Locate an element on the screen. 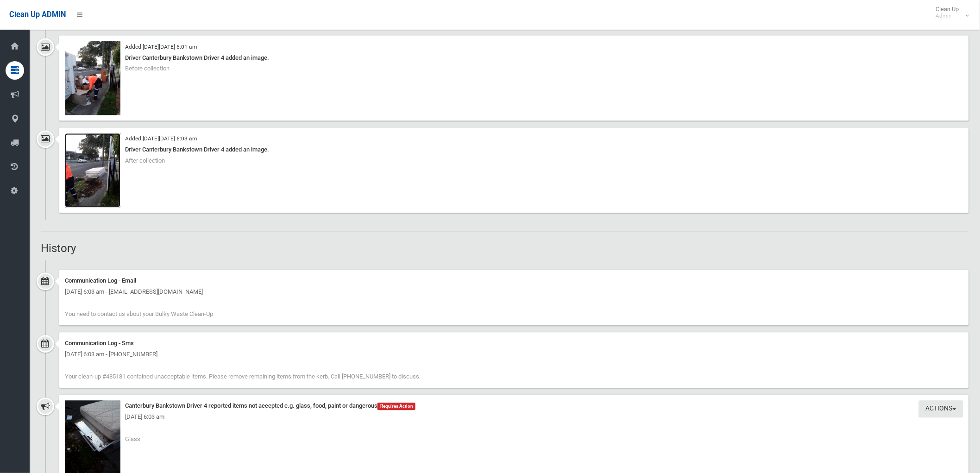  div: Communication Log - Sms is located at coordinates (513, 344).